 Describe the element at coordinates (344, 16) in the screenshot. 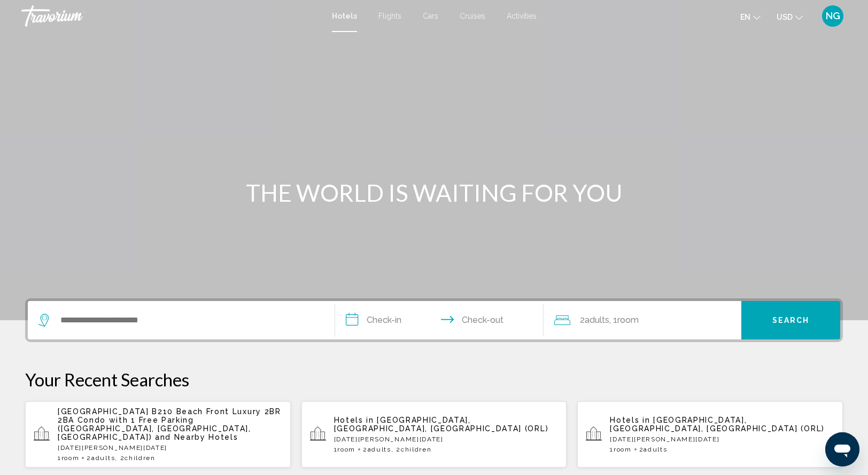

I see `a: Hotels` at that location.